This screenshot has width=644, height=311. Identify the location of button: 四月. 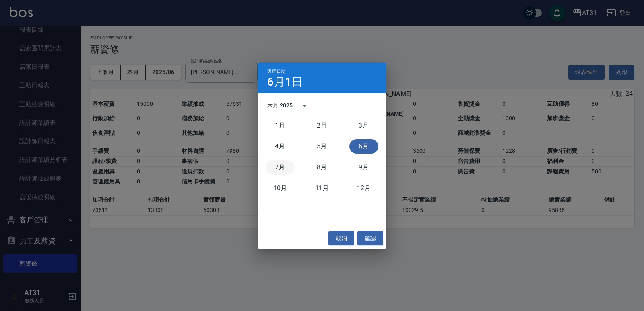
(280, 146).